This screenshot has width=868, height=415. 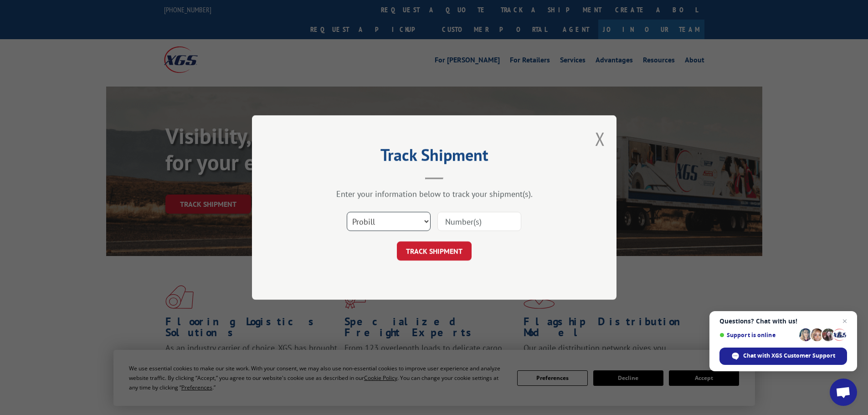 I want to click on span: Questions? Chat with us!, so click(x=783, y=321).